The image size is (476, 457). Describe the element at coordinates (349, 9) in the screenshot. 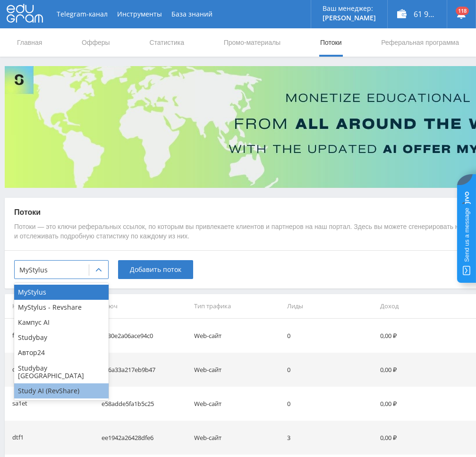

I see `p: Ваш менеджер:` at that location.